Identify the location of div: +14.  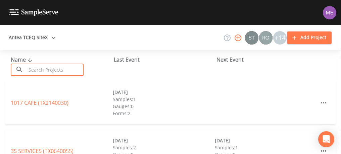
(280, 38).